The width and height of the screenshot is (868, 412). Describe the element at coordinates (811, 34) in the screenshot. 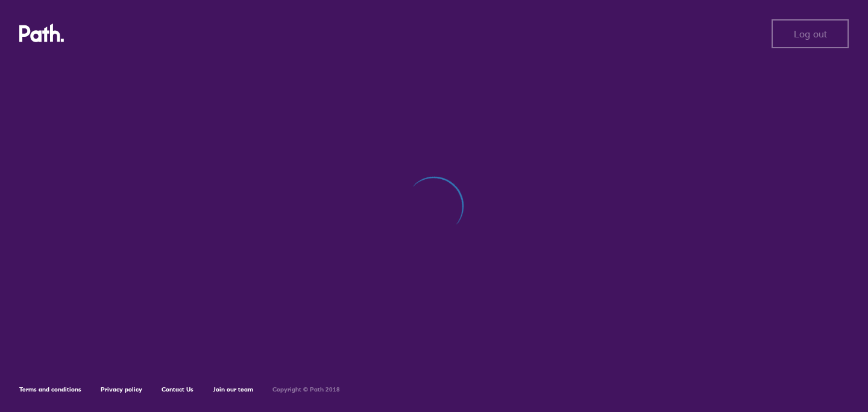

I see `button: Log out` at that location.